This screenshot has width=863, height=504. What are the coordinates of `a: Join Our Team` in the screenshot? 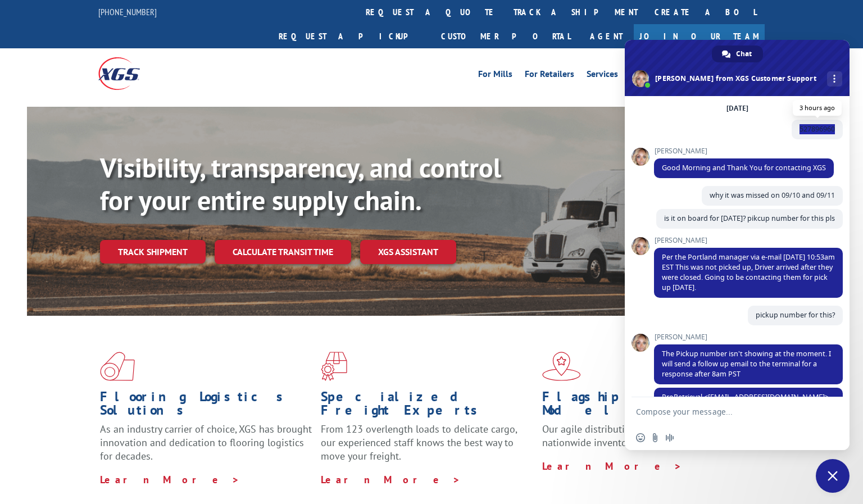 It's located at (699, 36).